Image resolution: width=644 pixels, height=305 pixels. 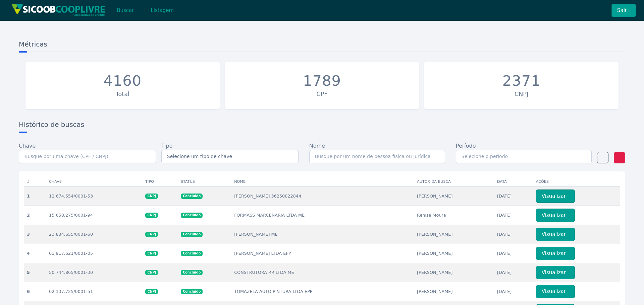 What do you see at coordinates (521, 81) in the screenshot?
I see `div: 2371` at bounding box center [521, 81].